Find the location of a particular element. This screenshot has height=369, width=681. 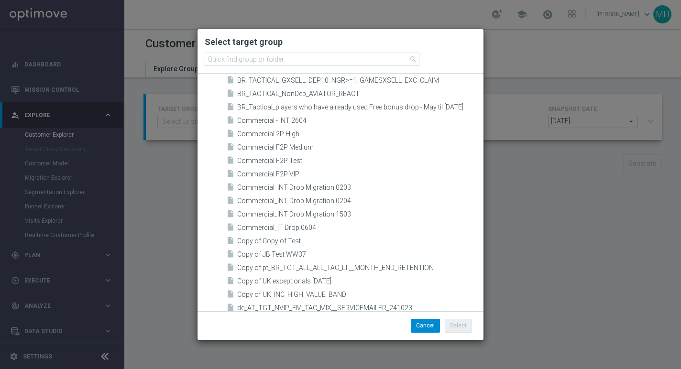

span: Commercial_INT Drop Migration 0204 is located at coordinates (360, 201).